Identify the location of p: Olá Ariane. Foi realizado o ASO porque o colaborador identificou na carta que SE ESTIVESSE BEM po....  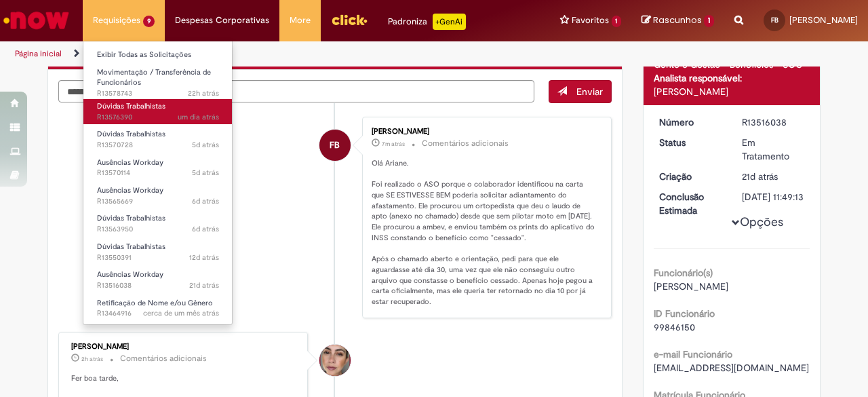
(484, 233).